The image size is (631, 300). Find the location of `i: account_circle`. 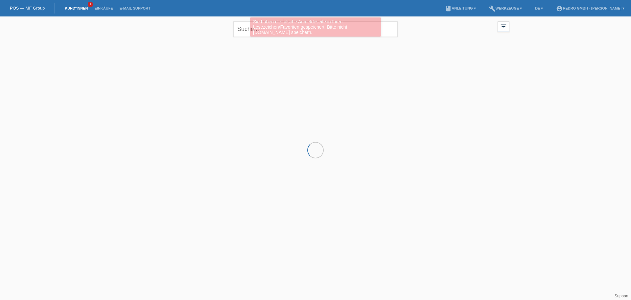

i: account_circle is located at coordinates (560, 9).